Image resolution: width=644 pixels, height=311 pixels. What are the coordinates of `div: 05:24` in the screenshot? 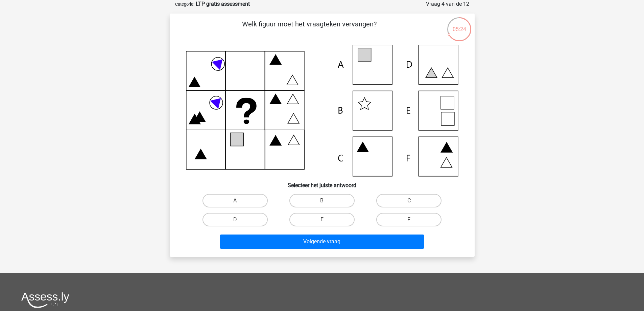 It's located at (459, 25).